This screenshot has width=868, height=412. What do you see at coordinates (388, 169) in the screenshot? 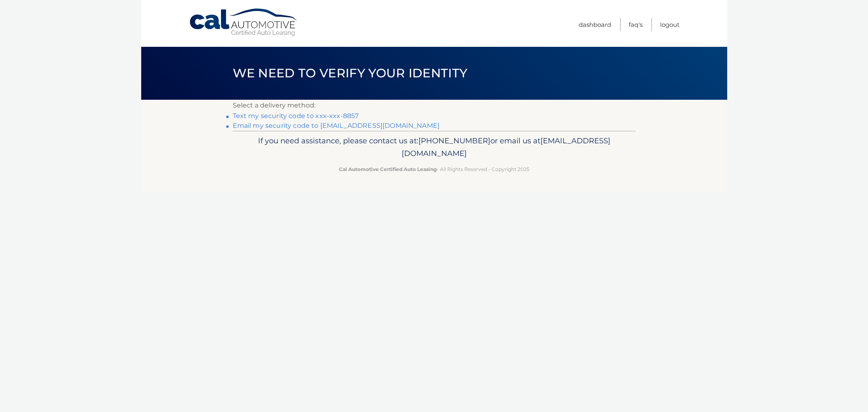
I see `strong: Cal Automotive Certified Auto Leasing` at bounding box center [388, 169].